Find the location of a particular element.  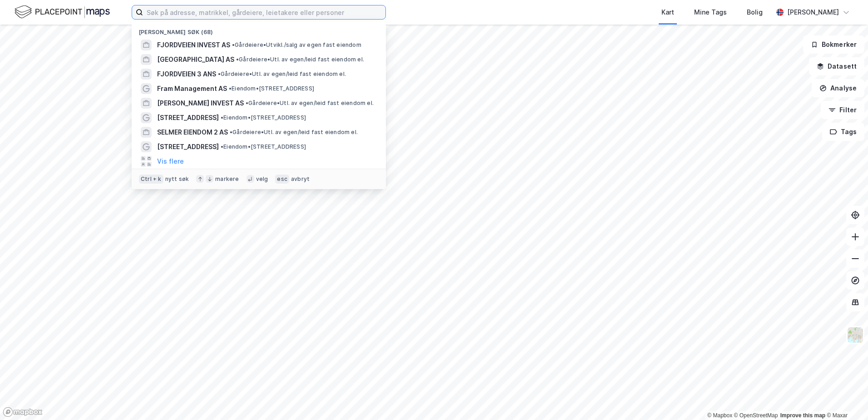

button: Bokmerker is located at coordinates (834, 44).